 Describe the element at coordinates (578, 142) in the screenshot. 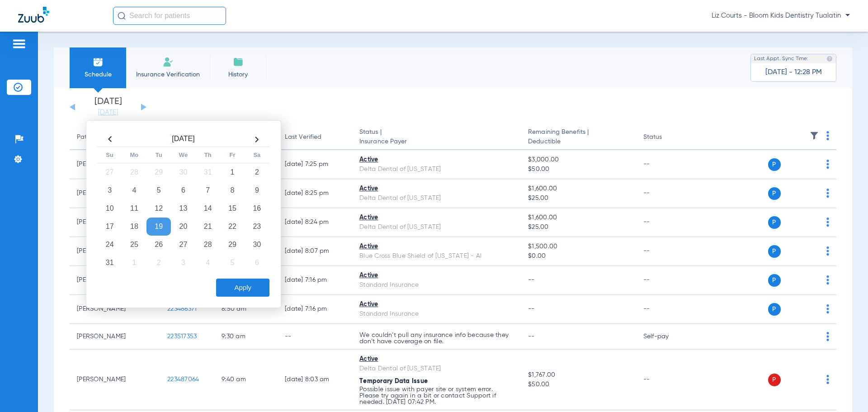

I see `span: Deductible` at that location.